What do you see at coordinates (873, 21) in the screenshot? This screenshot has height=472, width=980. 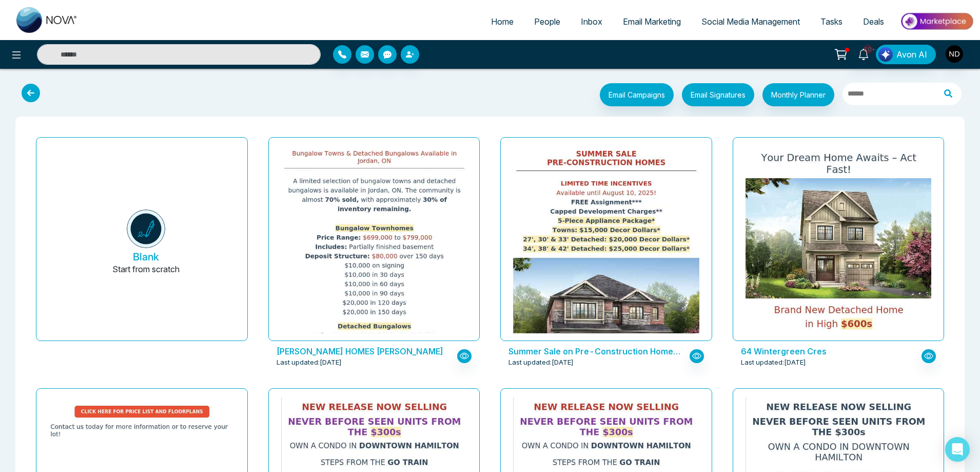 I see `a: Deals` at bounding box center [873, 21].